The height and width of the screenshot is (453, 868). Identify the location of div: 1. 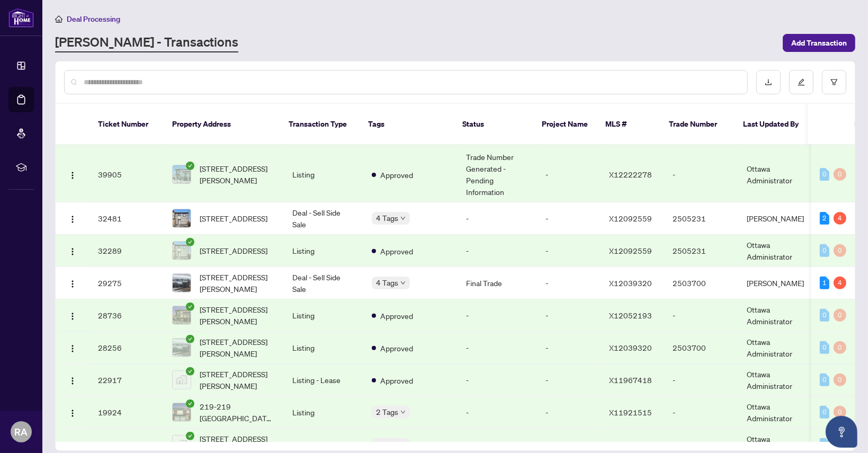
(825, 283).